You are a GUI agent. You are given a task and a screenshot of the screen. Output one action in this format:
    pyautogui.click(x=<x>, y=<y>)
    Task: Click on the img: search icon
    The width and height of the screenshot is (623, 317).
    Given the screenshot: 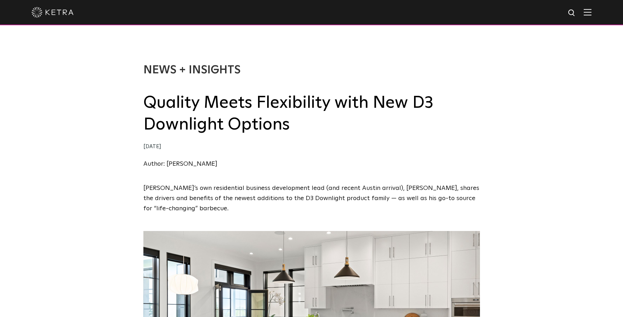 What is the action you would take?
    pyautogui.click(x=572, y=13)
    